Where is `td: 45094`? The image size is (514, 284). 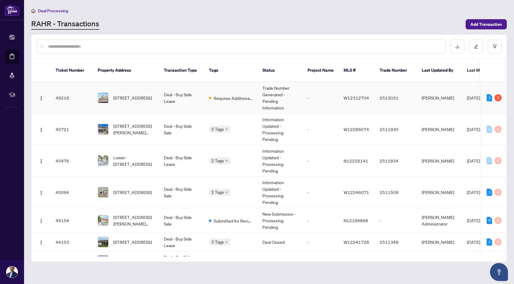 td: 45094 is located at coordinates (72, 193).